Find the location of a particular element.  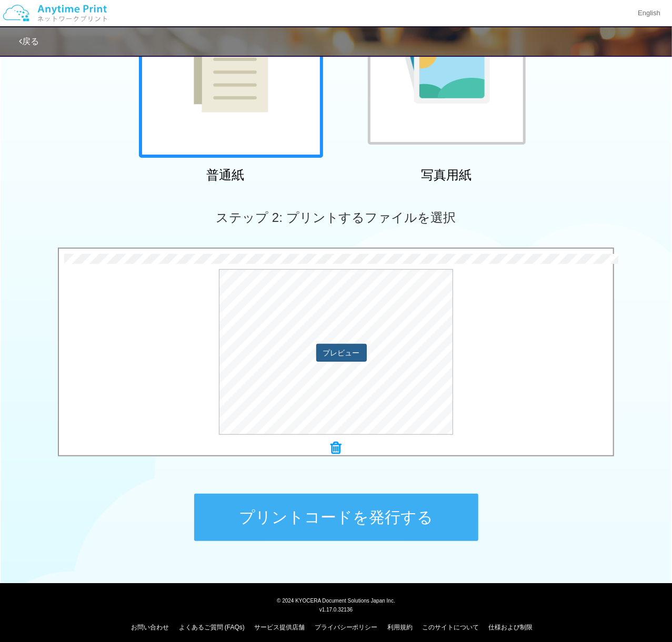

a: 戻る is located at coordinates (29, 41).